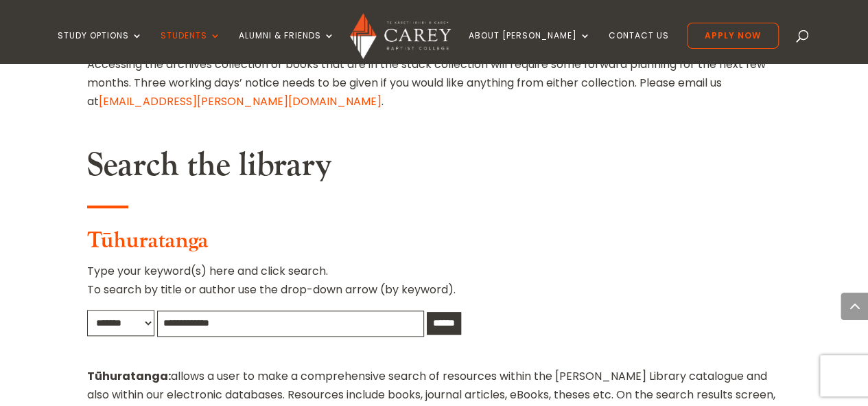  What do you see at coordinates (287, 47) in the screenshot?
I see `a: Alumni & Friends` at bounding box center [287, 47].